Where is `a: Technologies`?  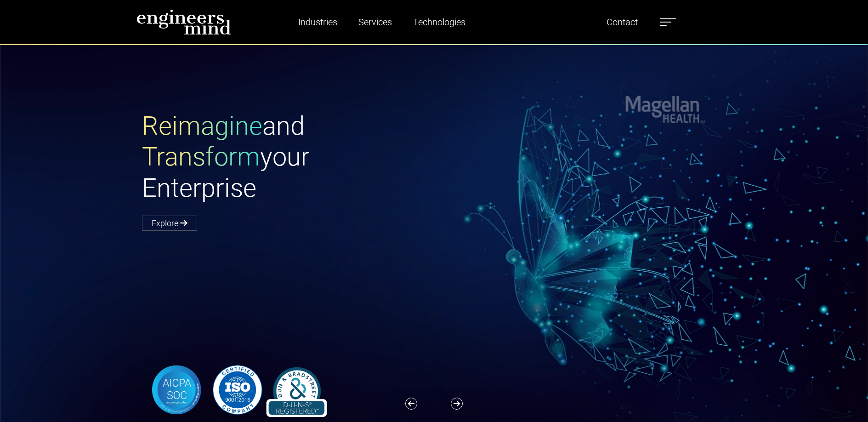
a: Technologies is located at coordinates (439, 22).